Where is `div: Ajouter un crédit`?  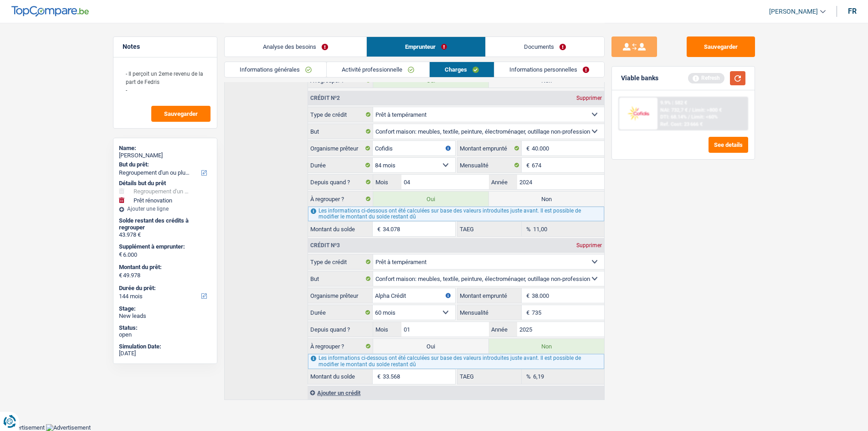
div: Ajouter un crédit is located at coordinates (456, 392).